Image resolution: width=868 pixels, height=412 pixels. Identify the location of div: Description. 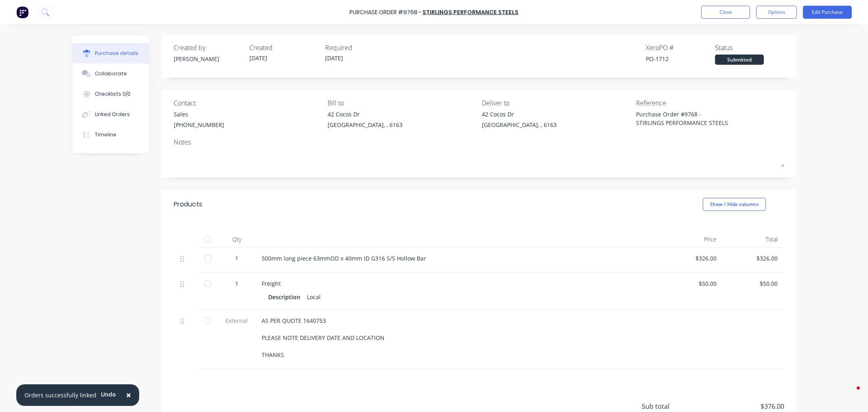
(288, 297).